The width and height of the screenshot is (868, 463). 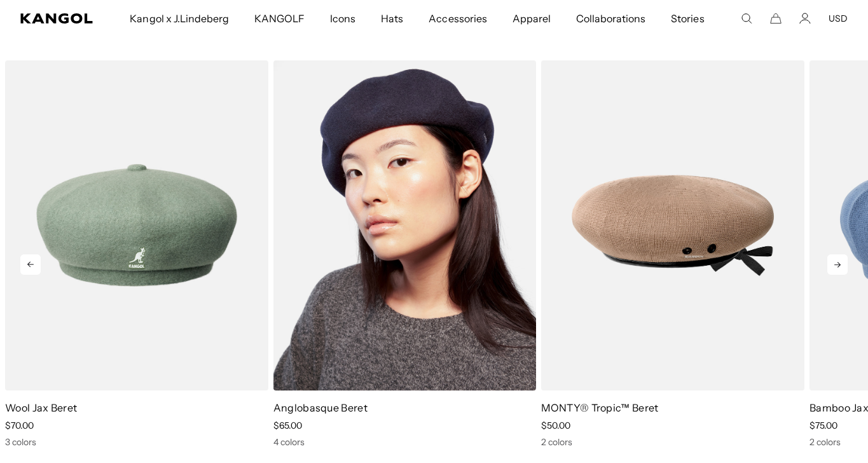 I want to click on span: $65.00, so click(x=287, y=426).